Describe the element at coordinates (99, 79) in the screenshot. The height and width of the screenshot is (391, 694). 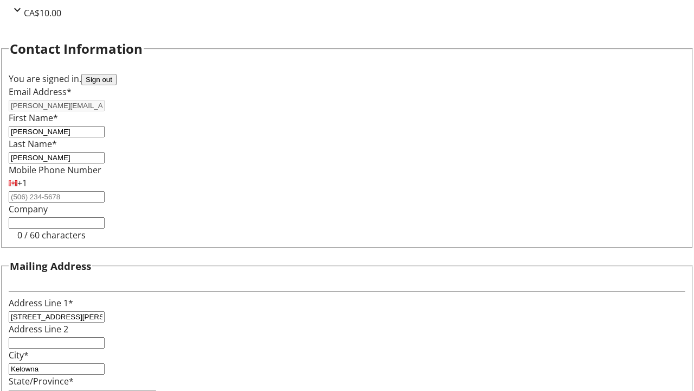
I see `button: Sign out` at that location.